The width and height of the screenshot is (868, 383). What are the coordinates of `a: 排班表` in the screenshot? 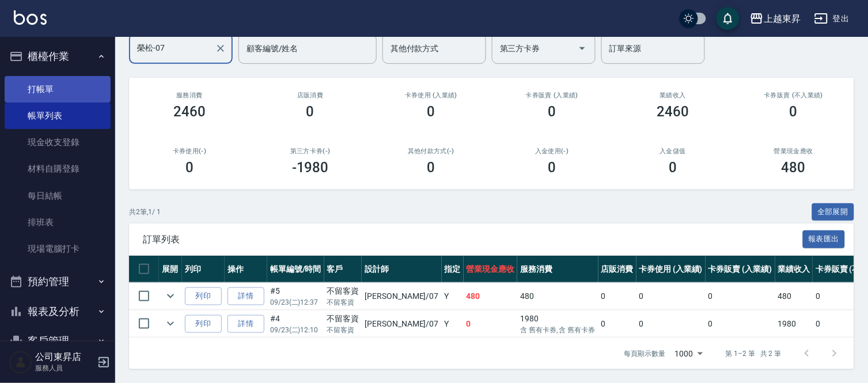 It's located at (58, 222).